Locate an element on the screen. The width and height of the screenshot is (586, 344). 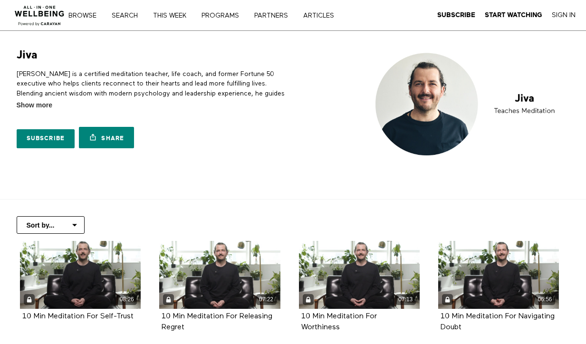
a: Start Watching is located at coordinates (513, 15).